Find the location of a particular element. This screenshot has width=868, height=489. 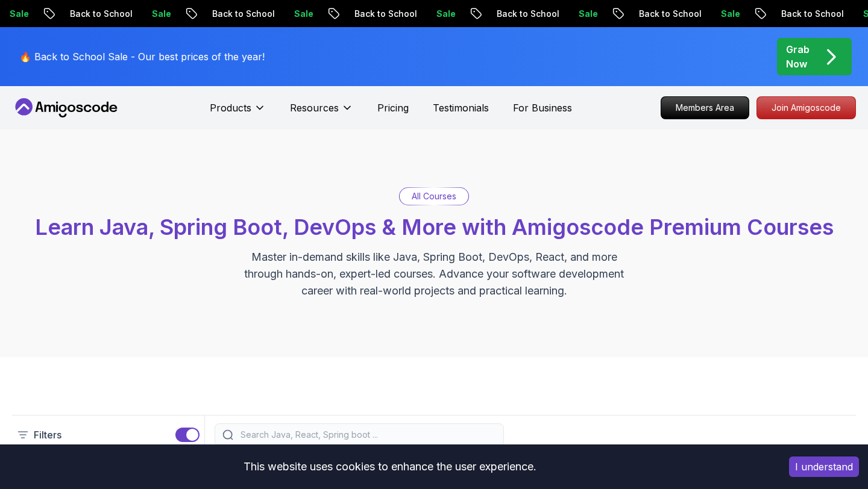

button: Products is located at coordinates (238, 113).